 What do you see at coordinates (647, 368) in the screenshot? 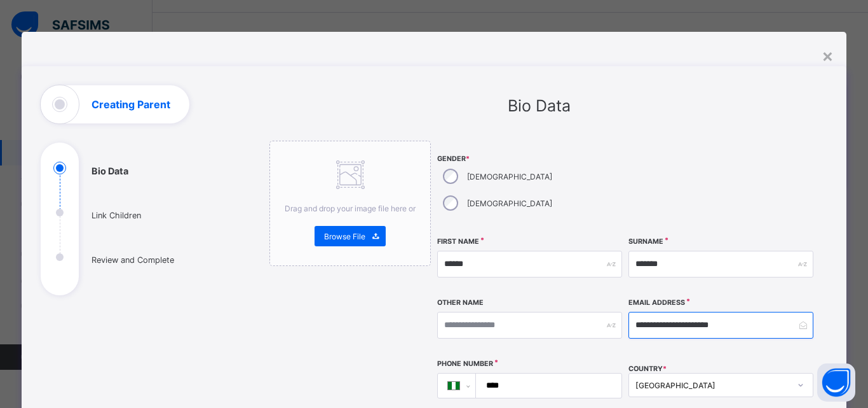
I see `span: COUNTRY` at bounding box center [647, 368].